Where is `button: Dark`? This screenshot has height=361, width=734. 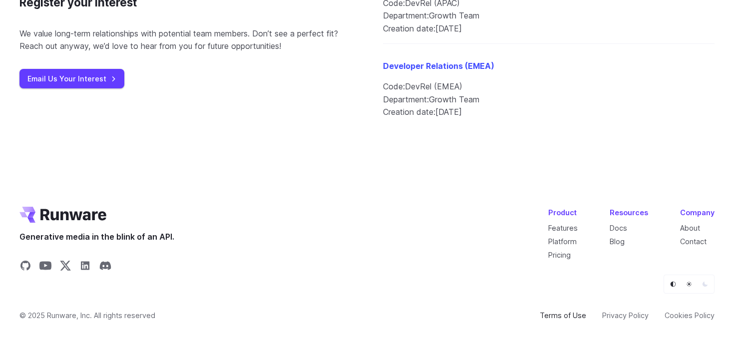
button: Dark is located at coordinates (705, 284).